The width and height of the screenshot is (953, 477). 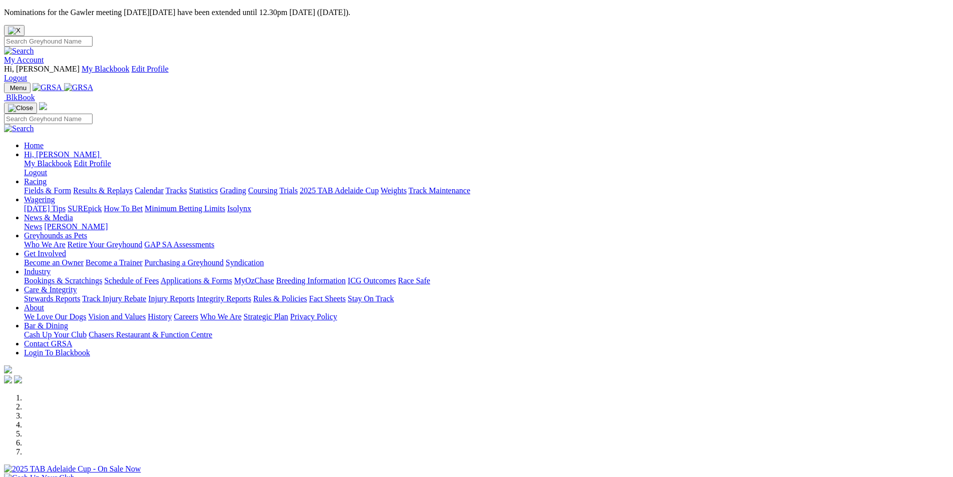 I want to click on a: Grading, so click(x=233, y=190).